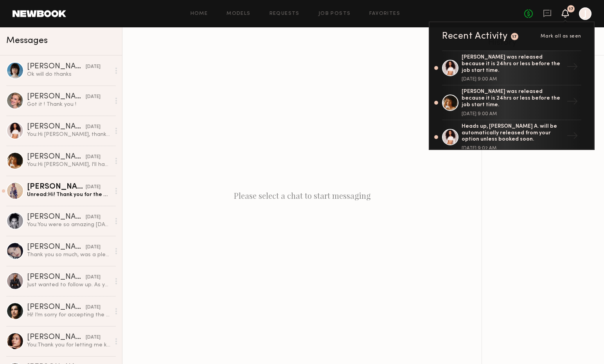 The height and width of the screenshot is (364, 604). Describe the element at coordinates (69, 194) in the screenshot. I see `div: Unread: Hi! Thank you for the option request. Is it possible to share more details of the job?` at that location.